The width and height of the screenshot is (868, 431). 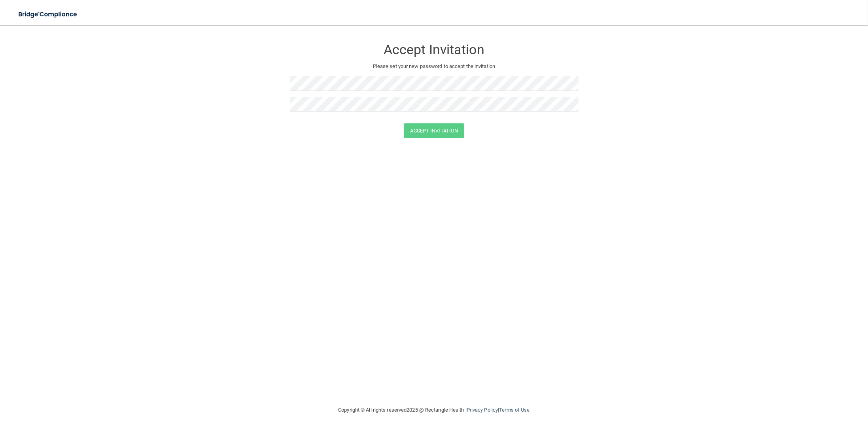 What do you see at coordinates (434, 49) in the screenshot?
I see `h3: Accept Invitation` at bounding box center [434, 49].